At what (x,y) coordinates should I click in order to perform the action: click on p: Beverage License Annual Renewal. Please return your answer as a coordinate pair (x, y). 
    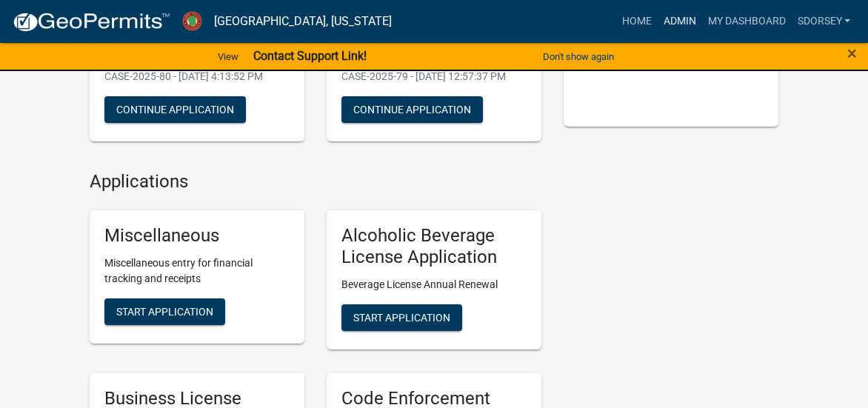
    Looking at the image, I should click on (434, 284).